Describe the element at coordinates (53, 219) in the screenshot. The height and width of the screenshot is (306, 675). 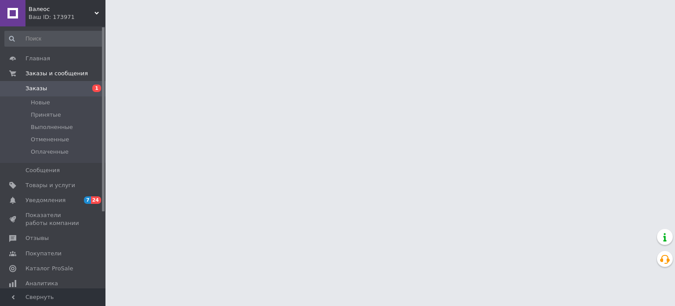
I see `span: Показатели работы компании` at that location.